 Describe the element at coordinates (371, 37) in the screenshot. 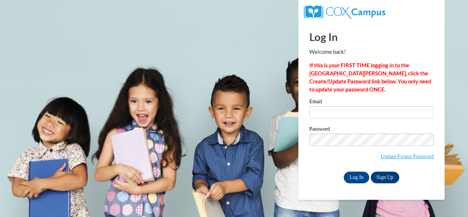

I see `h1: Log In` at that location.